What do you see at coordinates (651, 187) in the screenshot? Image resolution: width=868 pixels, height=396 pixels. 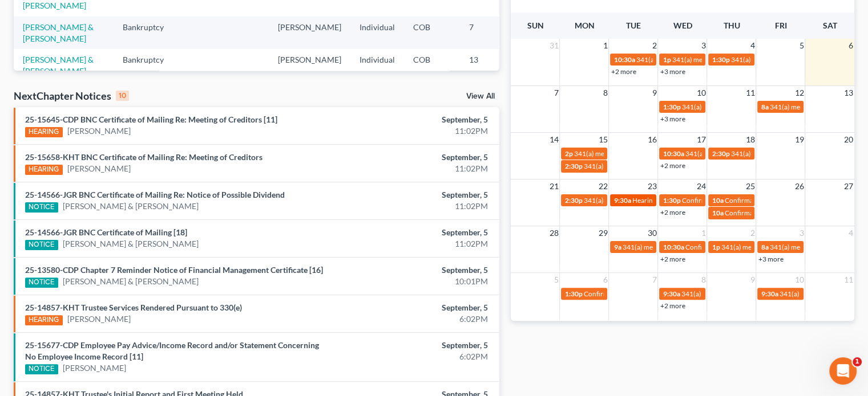 I see `span: 23` at bounding box center [651, 187].